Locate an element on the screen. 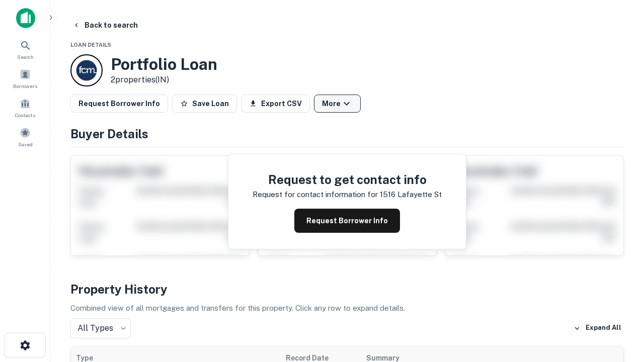 The width and height of the screenshot is (644, 362). div: Contacts is located at coordinates (25, 108).